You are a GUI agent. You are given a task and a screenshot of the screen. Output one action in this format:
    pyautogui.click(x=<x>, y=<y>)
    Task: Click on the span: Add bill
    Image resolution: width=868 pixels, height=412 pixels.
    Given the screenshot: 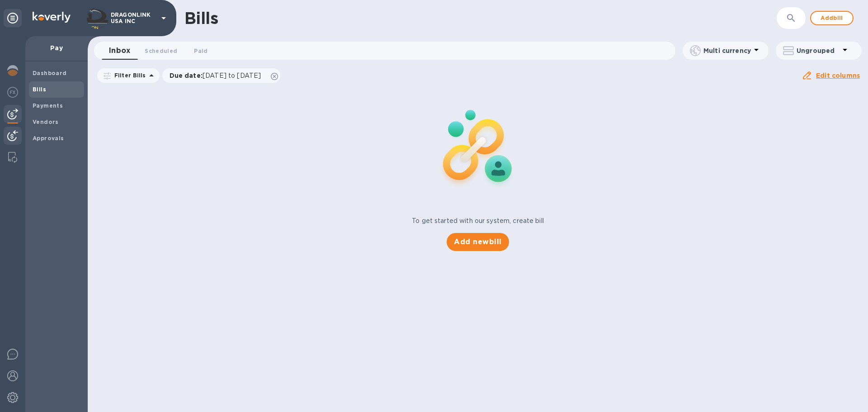 What is the action you would take?
    pyautogui.click(x=831, y=18)
    